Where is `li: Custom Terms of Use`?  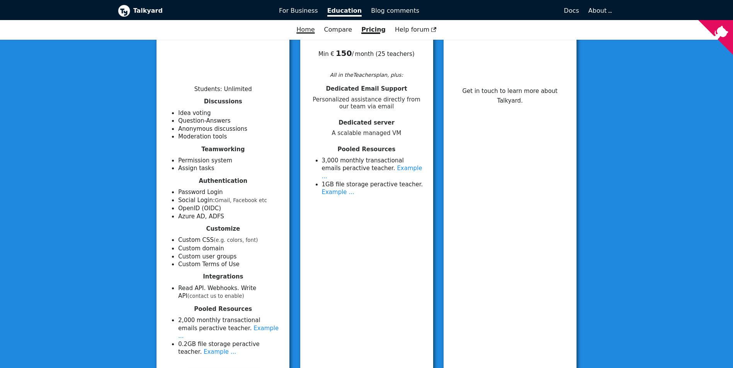
li: Custom Terms of Use is located at coordinates (229, 265).